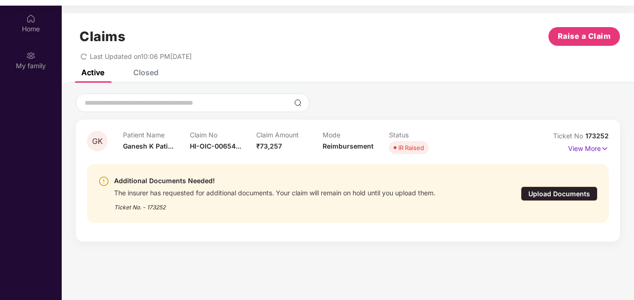 The height and width of the screenshot is (300, 634). I want to click on span: GK, so click(97, 141).